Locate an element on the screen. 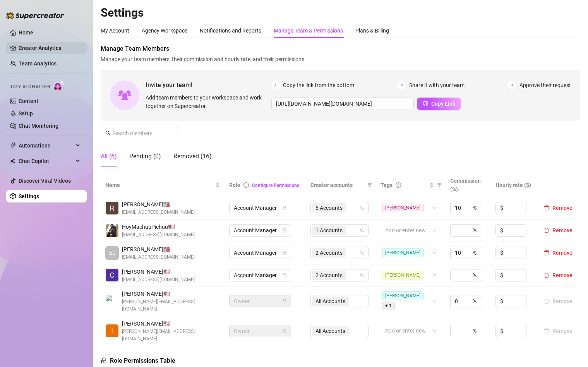 This screenshot has width=588, height=367. span: Share it with your team is located at coordinates (437, 85).